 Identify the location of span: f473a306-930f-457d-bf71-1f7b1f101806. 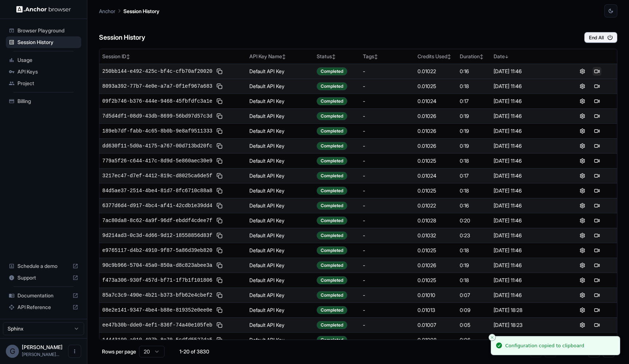
(158, 280).